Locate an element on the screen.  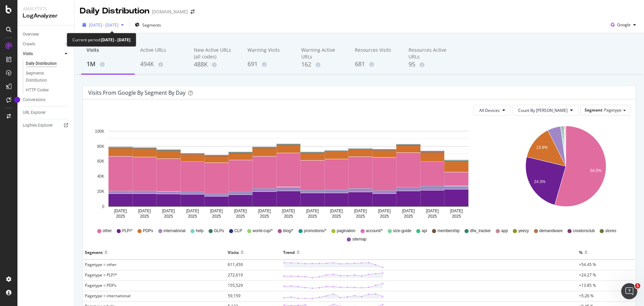
span: world-cup/* is located at coordinates (262, 231).